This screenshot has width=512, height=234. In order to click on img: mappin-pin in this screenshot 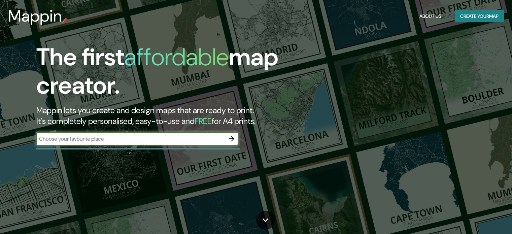, I will do `click(65, 20)`.